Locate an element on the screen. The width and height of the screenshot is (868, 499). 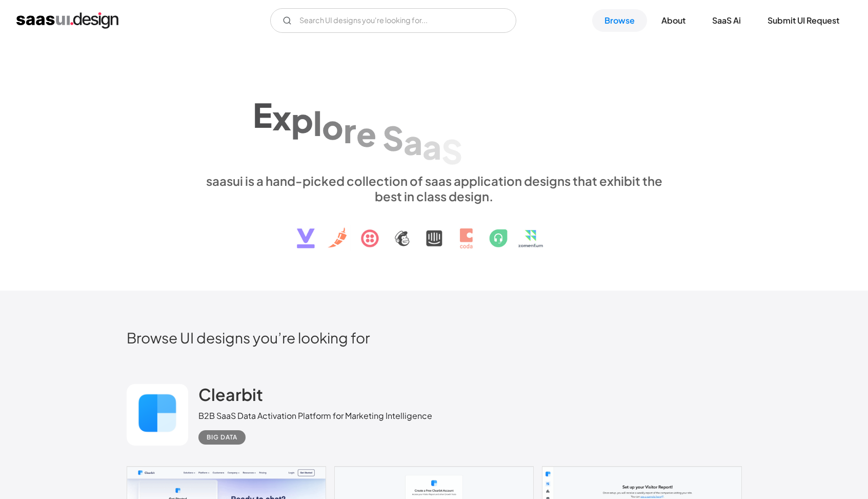
a: SaaS Ai is located at coordinates (727, 21).